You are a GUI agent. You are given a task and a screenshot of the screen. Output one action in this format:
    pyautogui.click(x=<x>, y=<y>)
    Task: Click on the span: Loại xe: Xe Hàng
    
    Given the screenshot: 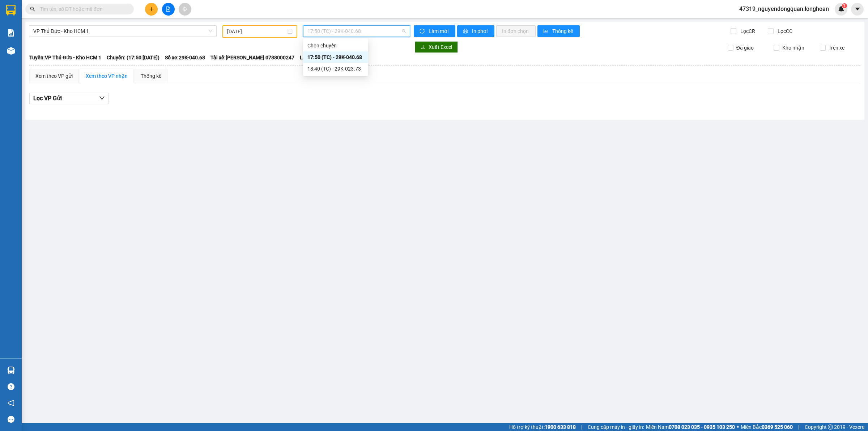 What is the action you would take?
    pyautogui.click(x=319, y=58)
    